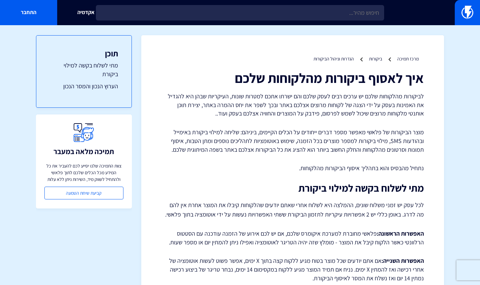 This screenshot has height=285, width=480. I want to click on strong: האפשרות, so click(412, 261).